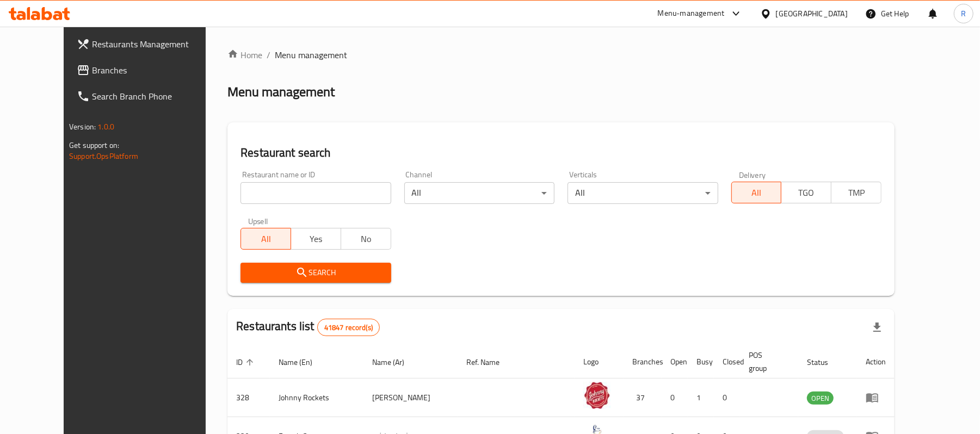 The height and width of the screenshot is (434, 980). I want to click on label: Delivery, so click(753, 175).